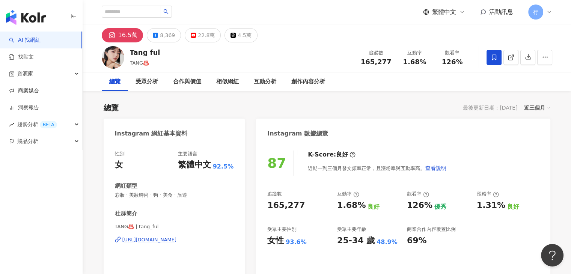  Describe the element at coordinates (25, 40) in the screenshot. I see `a: searchAI 找網紅` at that location.